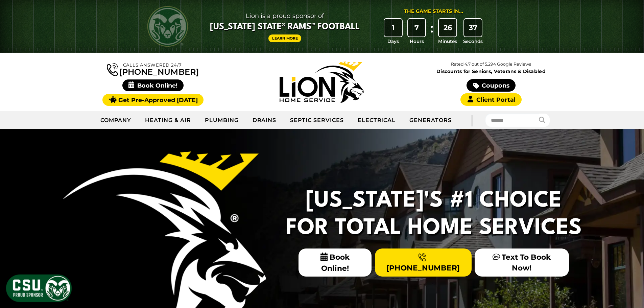 This screenshot has height=308, width=644. Describe the element at coordinates (265, 120) in the screenshot. I see `a: Drains` at that location.